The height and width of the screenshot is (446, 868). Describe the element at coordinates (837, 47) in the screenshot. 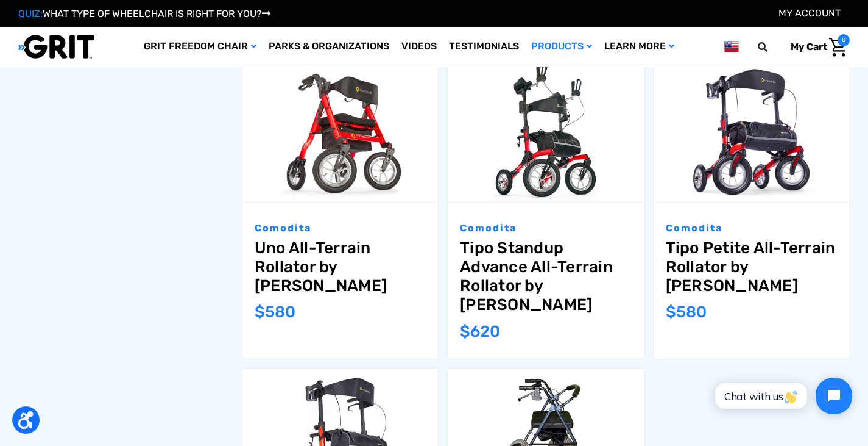

I see `img: Cart` at that location.